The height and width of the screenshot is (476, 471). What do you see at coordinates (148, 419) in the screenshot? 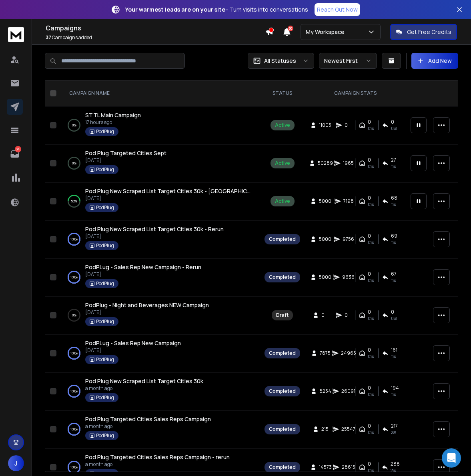
I see `a: Pod Plug Targeted Cities Sales Reps Campaign` at bounding box center [148, 419].